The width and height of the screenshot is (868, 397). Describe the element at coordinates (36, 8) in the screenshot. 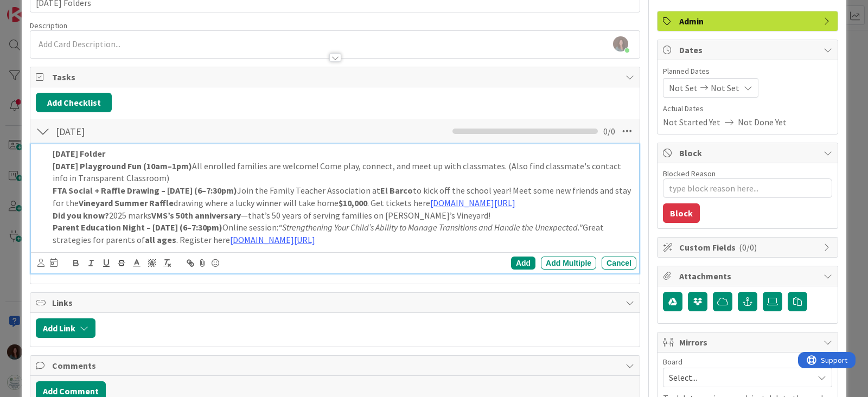

I see `span: Support` at that location.